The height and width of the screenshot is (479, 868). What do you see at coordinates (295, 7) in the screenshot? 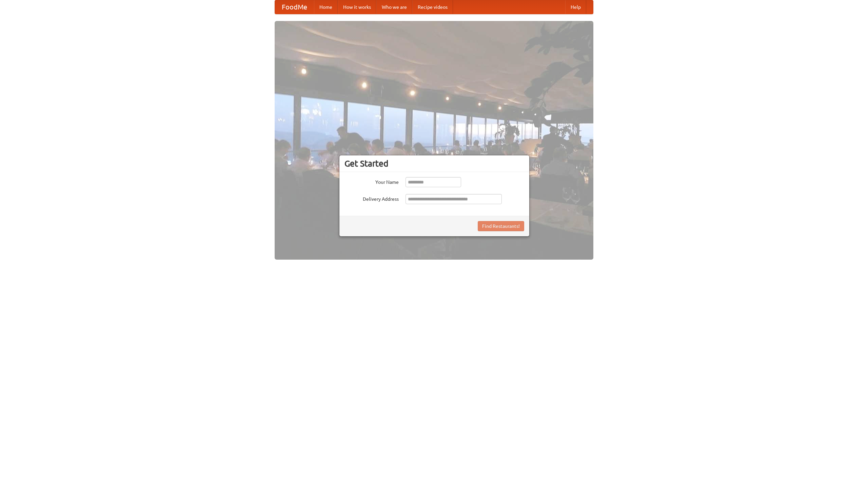
I see `a: FoodMe` at bounding box center [295, 7].